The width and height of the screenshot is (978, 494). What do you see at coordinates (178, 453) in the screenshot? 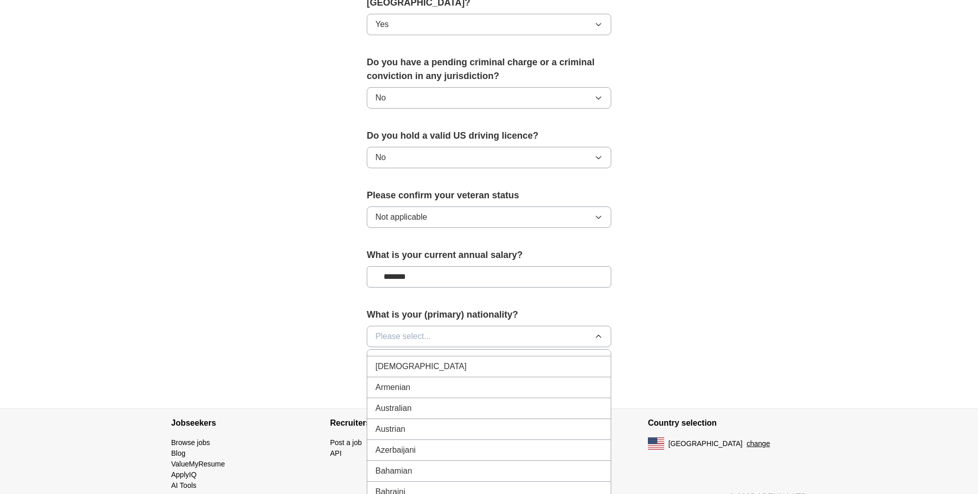
I see `a: Blog` at bounding box center [178, 453].